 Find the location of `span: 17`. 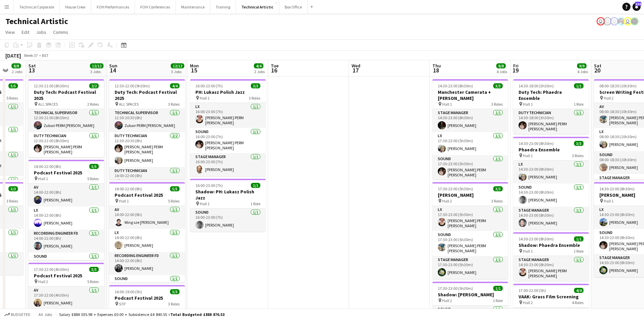

span: 17 is located at coordinates (355, 70).